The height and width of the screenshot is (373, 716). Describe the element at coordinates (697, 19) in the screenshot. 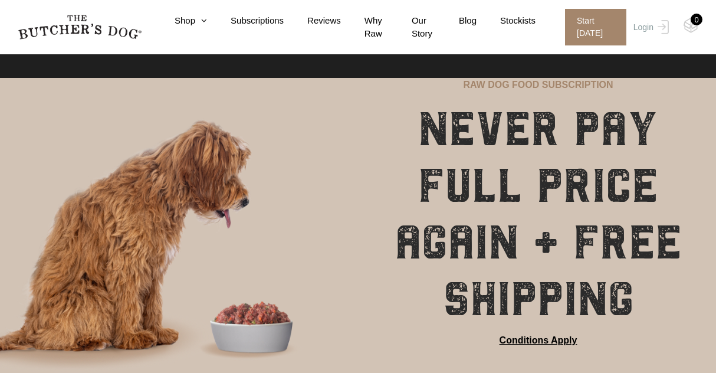

I see `div: 0` at that location.